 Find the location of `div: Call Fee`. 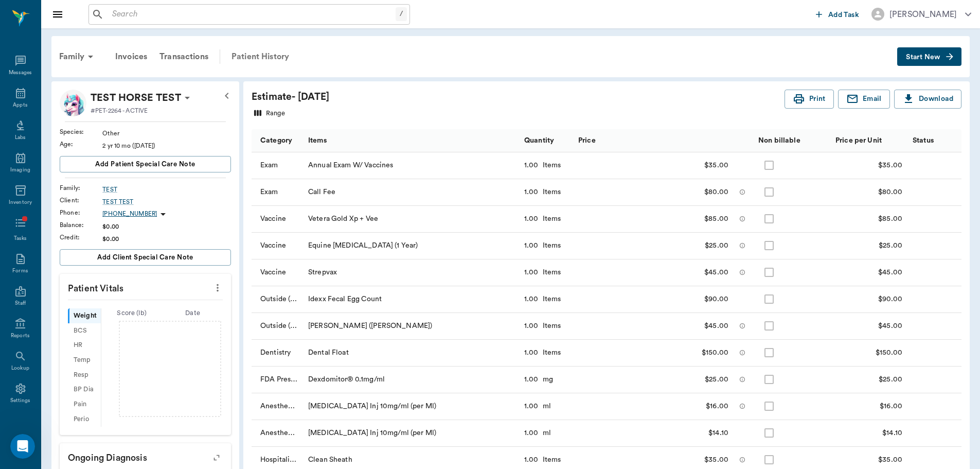

div: Call Fee is located at coordinates (411, 193).